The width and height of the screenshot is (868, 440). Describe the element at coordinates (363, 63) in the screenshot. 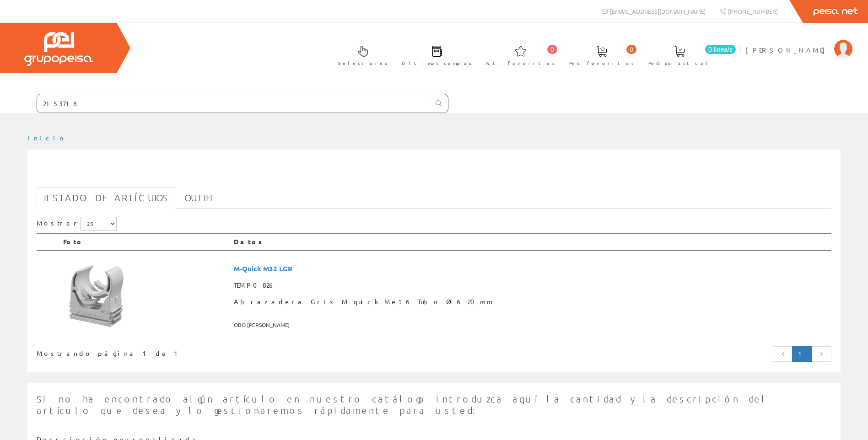

I see `span: Selectores` at that location.